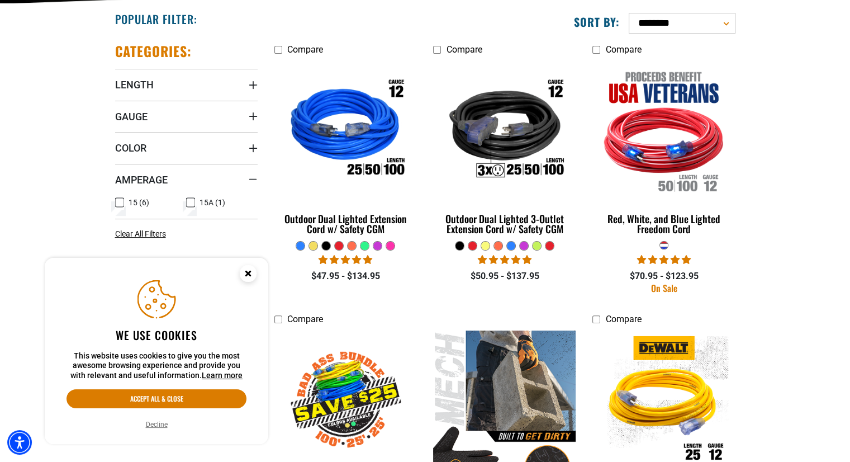 Image resolution: width=850 pixels, height=462 pixels. Describe the element at coordinates (186, 179) in the screenshot. I see `summary: Amperage` at that location.